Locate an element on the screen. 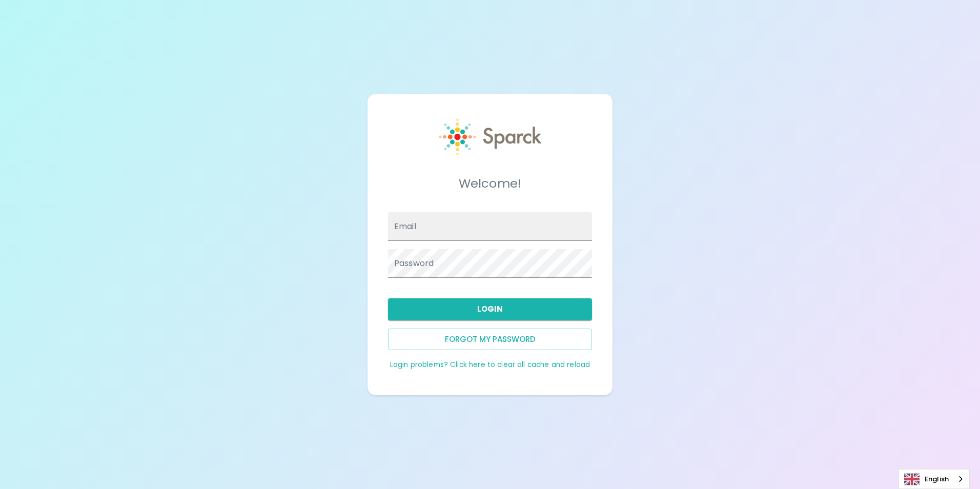 The width and height of the screenshot is (980, 489). button: Login is located at coordinates (490, 309).